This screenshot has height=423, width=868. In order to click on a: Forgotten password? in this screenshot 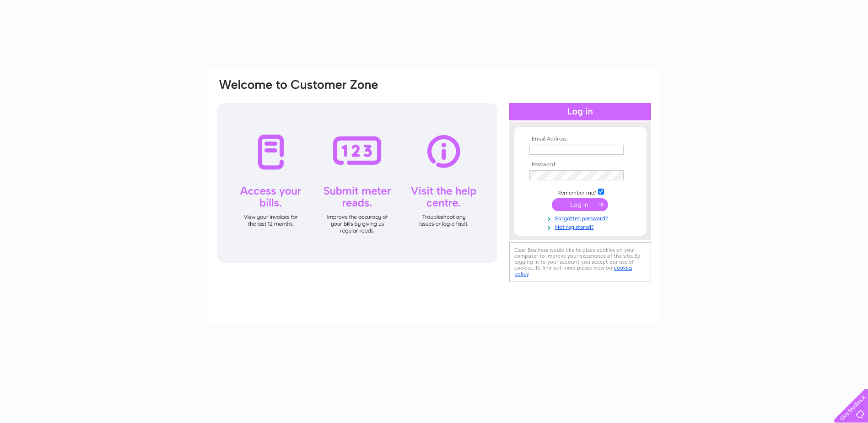, I will do `click(581, 218)`.